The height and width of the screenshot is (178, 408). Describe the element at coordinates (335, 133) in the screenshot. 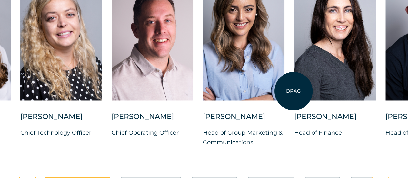

I see `p: Head of Finance` at that location.